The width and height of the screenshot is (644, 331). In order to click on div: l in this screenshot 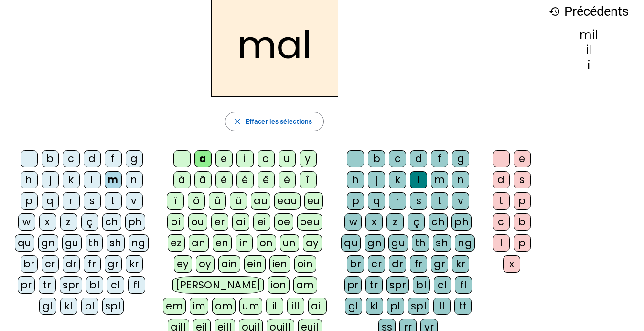, I will do `click(419, 180)`.